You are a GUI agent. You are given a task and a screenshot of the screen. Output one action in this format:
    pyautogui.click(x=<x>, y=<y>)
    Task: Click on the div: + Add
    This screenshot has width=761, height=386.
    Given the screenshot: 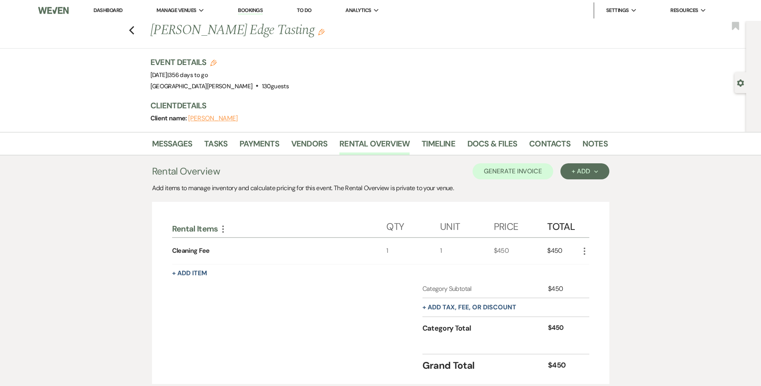 What is the action you would take?
    pyautogui.click(x=584, y=171)
    